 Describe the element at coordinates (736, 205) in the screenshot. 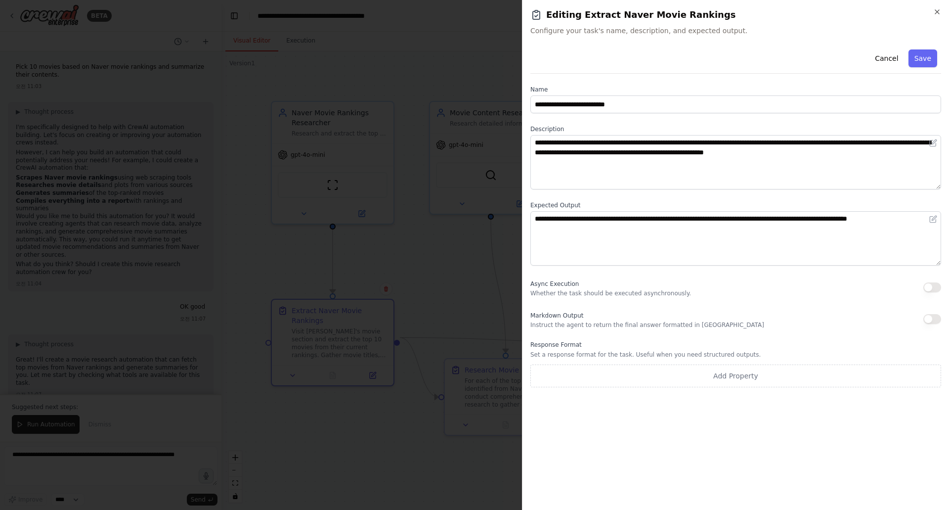

I see `label: Expected Output` at that location.